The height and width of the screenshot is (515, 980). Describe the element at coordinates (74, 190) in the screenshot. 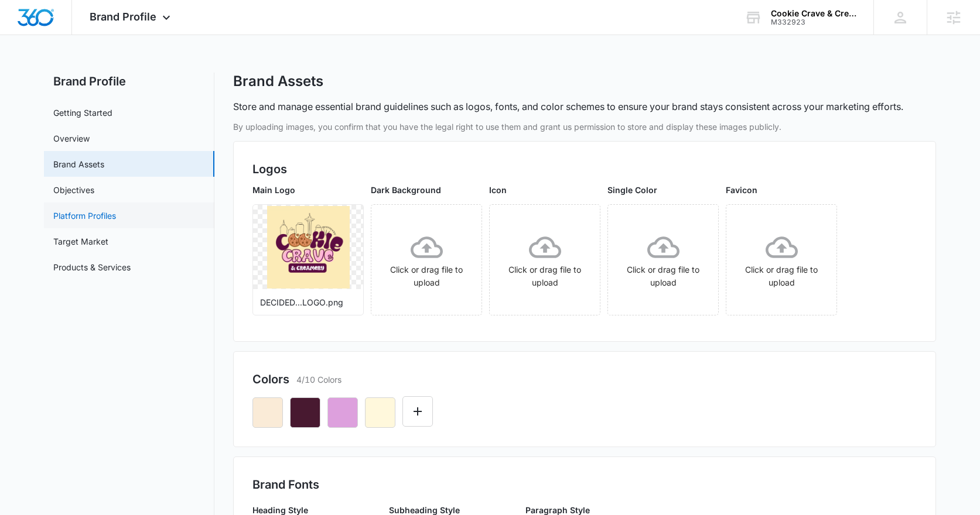

I see `a: Objectives` at that location.